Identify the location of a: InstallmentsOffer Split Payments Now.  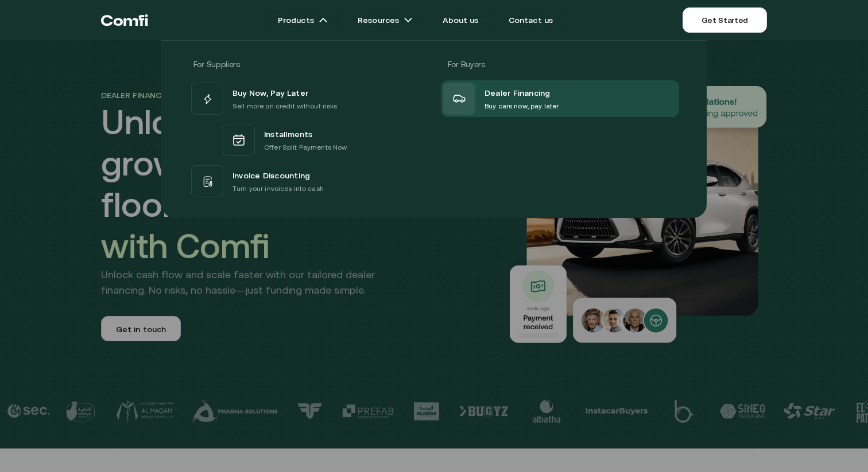
(308, 140).